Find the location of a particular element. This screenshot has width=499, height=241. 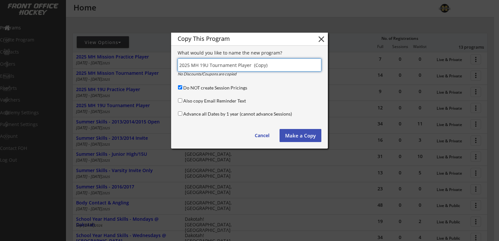

label: Also copy Email Reminder Text is located at coordinates (214, 101).